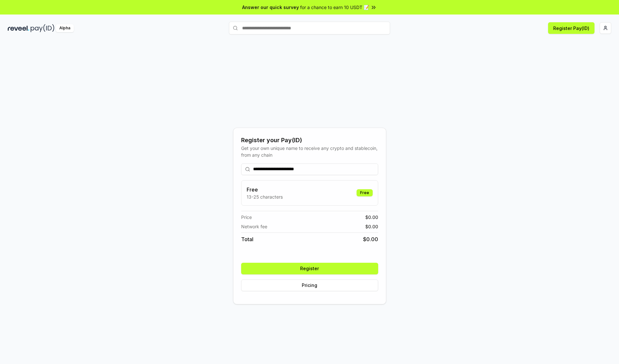  What do you see at coordinates (364, 192) in the screenshot?
I see `div: Free` at bounding box center [364, 192].